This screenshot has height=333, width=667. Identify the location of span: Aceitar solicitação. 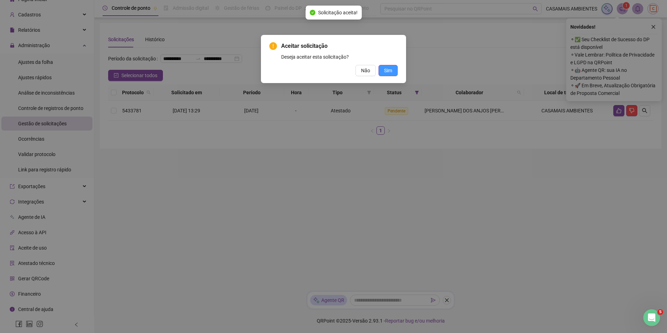
(339, 46).